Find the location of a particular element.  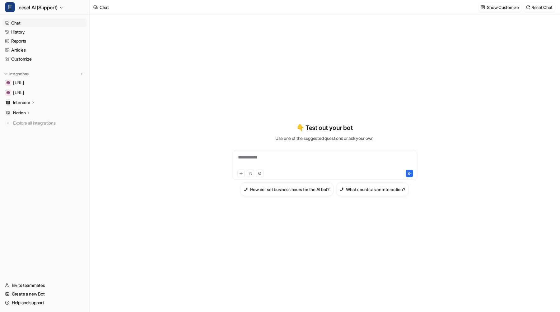

span: eesel AI (Support) is located at coordinates (38, 7).